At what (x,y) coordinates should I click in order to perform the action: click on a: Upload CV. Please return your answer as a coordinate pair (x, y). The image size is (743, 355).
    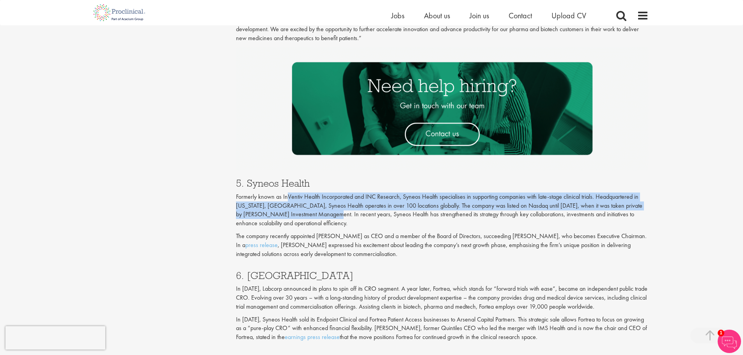
    Looking at the image, I should click on (569, 16).